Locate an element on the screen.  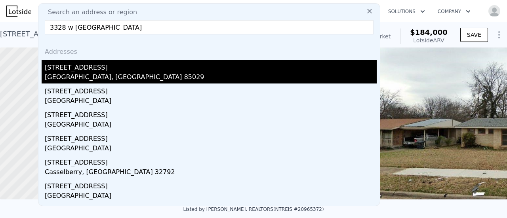
button: SAVE is located at coordinates (474, 35).